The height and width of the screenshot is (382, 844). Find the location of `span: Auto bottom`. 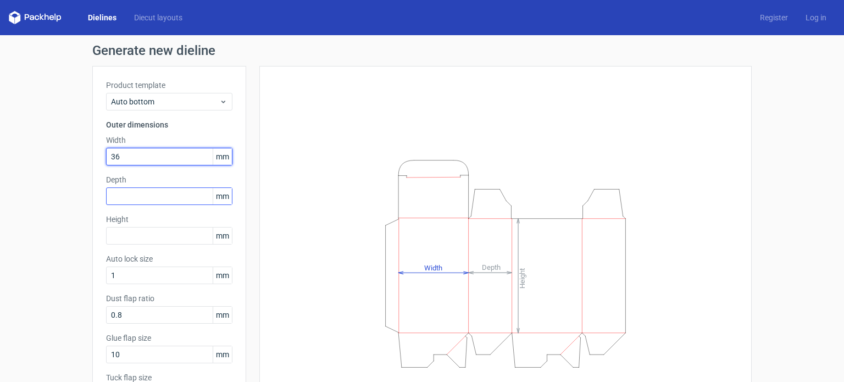

span: Auto bottom is located at coordinates (165, 102).